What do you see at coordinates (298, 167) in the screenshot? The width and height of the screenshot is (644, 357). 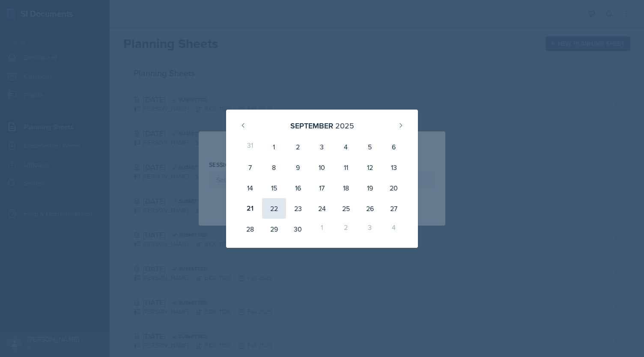 I see `div: 9` at bounding box center [298, 167].